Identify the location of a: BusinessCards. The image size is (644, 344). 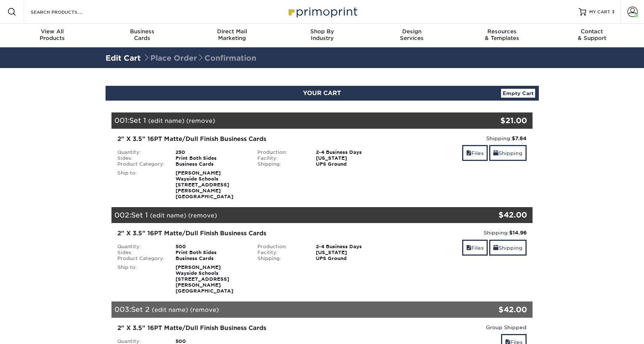
(142, 36).